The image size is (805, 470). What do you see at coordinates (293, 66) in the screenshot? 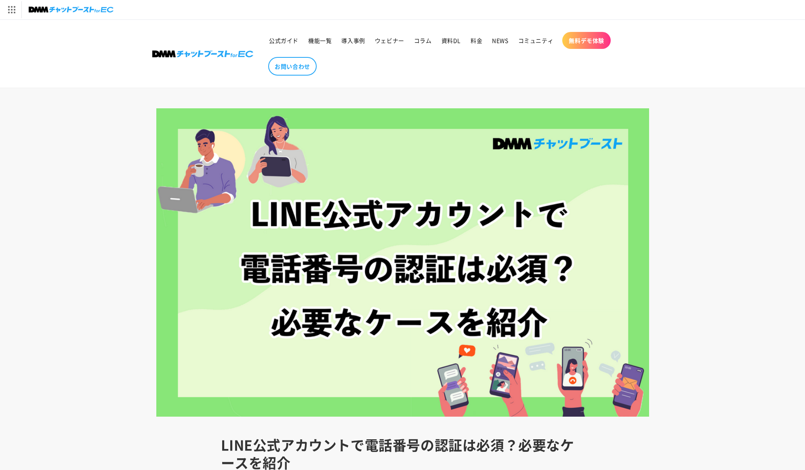
I see `a: お問い合わせ` at bounding box center [293, 66].